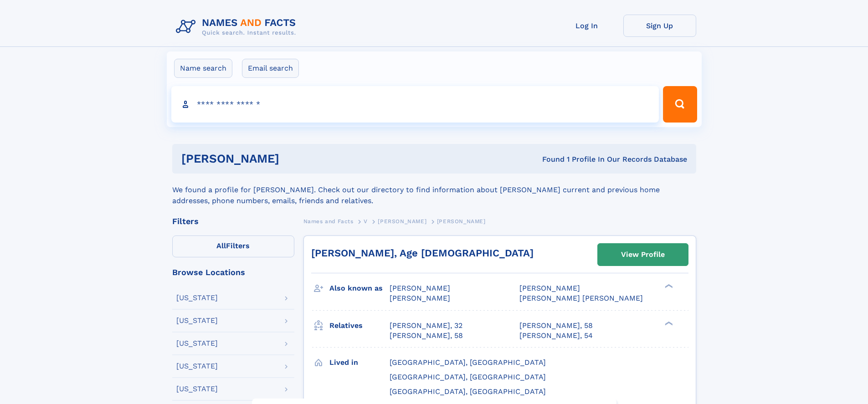 Image resolution: width=868 pixels, height=404 pixels. I want to click on label: Email search, so click(270, 68).